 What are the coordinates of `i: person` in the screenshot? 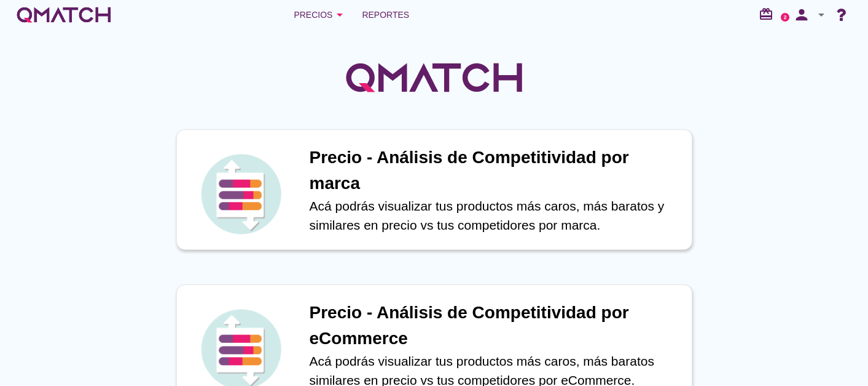 It's located at (801, 15).